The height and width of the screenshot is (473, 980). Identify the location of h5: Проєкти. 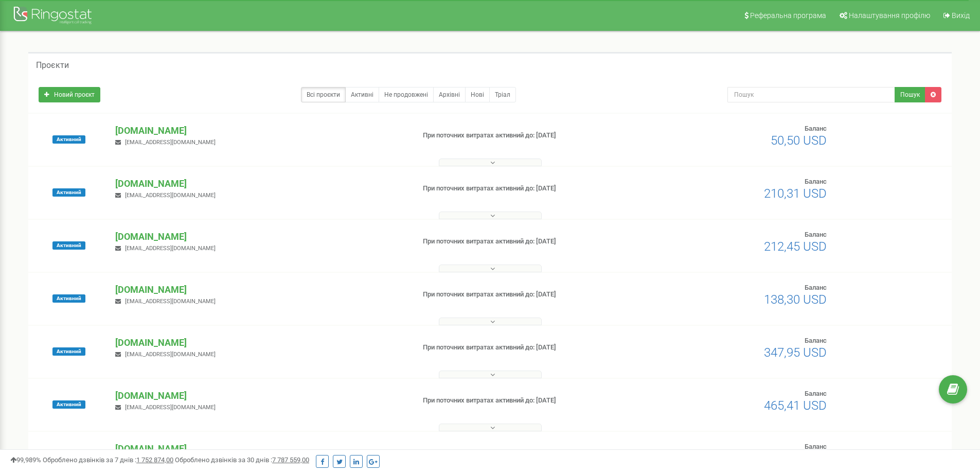
(53, 65).